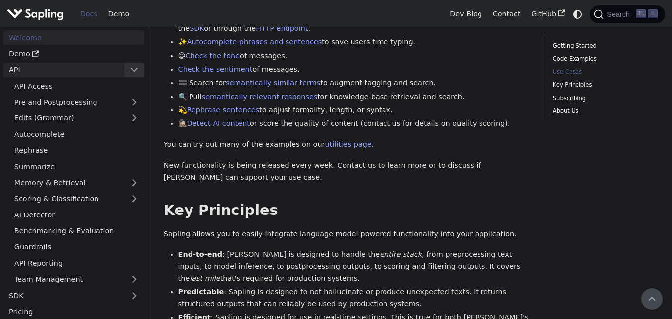  I want to click on a: semantically similar terms, so click(273, 83).